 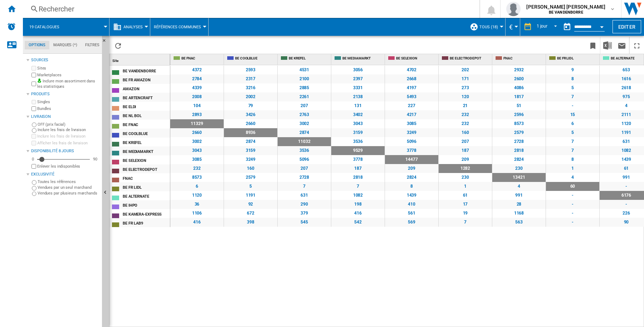 What do you see at coordinates (524, 57) in the screenshot?
I see `span: FNAC` at bounding box center [524, 57].